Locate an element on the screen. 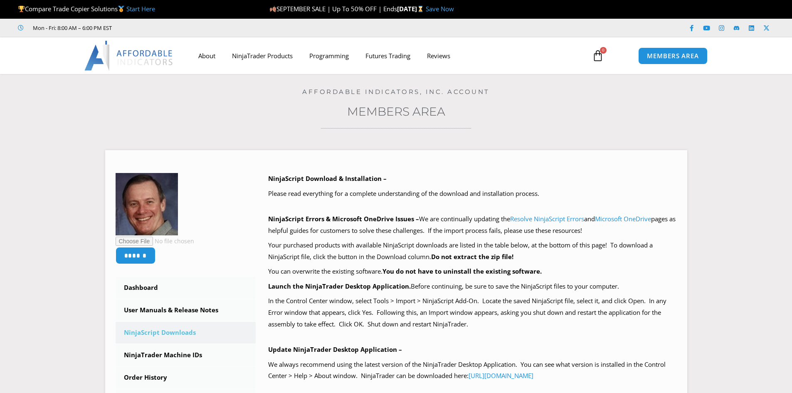  span: Mon - Fri: 8:00 AM – 6:00 PM EST is located at coordinates (71, 28).